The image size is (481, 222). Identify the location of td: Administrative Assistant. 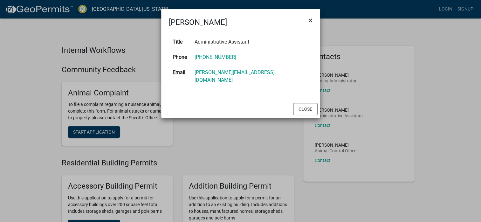
(252, 42).